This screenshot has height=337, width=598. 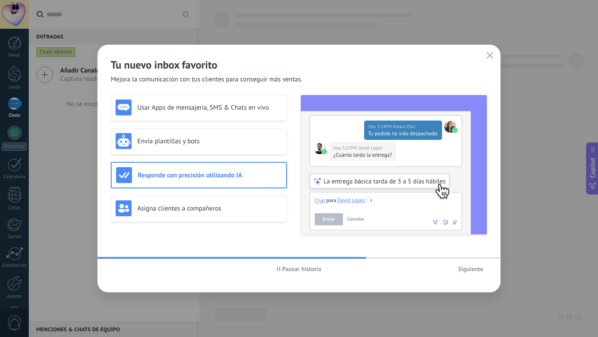 I want to click on h3: Usar Apps de mensajería, SMS & Chats en vivo, so click(x=209, y=108).